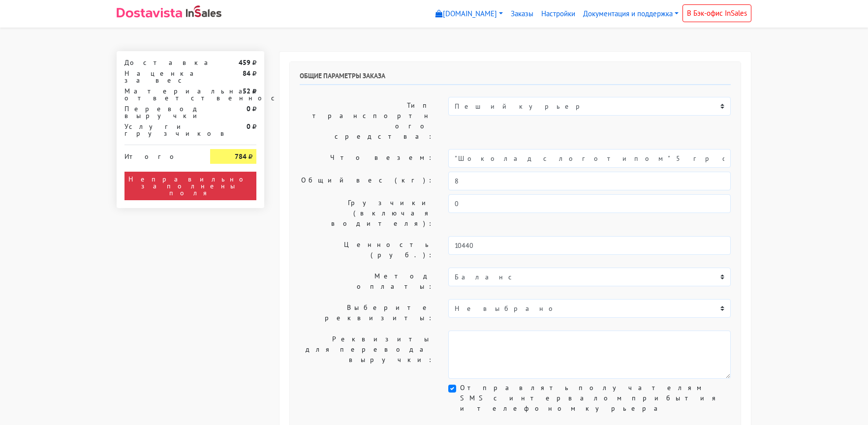 This screenshot has width=868, height=425. I want to click on a: В Бэк-офис InSales, so click(716, 13).